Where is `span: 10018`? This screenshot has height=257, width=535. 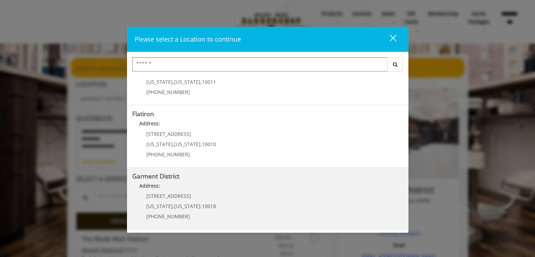
span: 10018 is located at coordinates (209, 206).